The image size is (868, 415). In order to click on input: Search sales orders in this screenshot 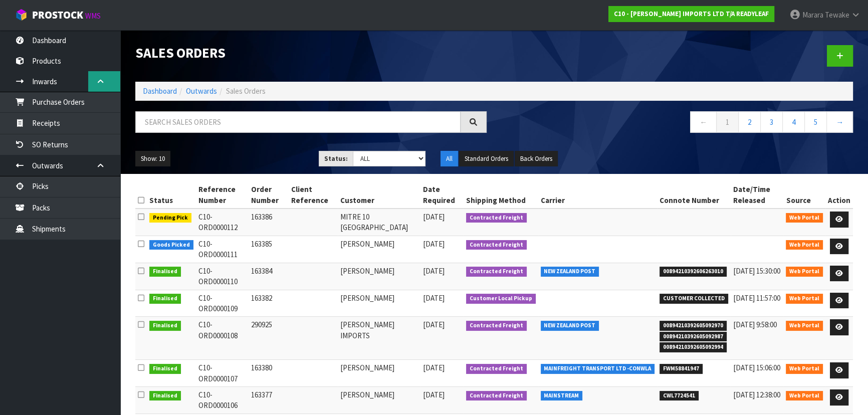, I will do `click(297, 122)`.